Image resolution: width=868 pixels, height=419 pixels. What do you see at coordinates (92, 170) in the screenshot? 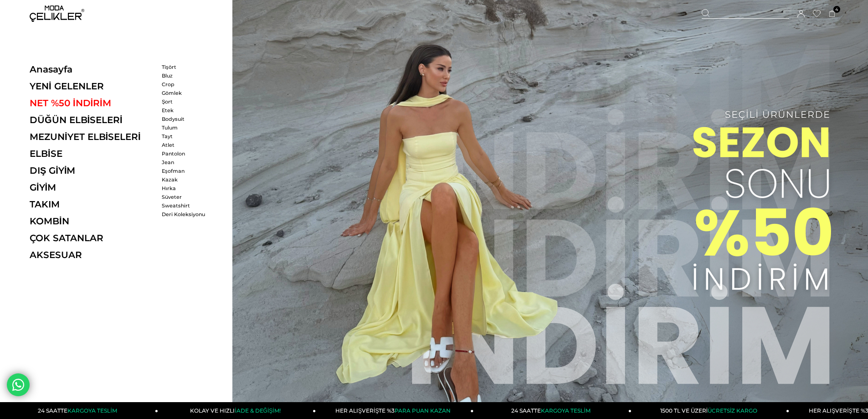
I see `a: DIŞ GİYİM` at bounding box center [92, 170].